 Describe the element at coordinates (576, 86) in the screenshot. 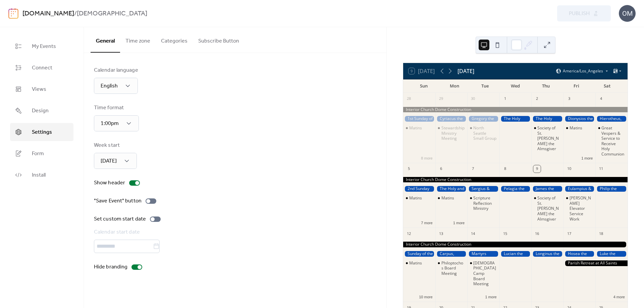

I see `div: Fri` at that location.